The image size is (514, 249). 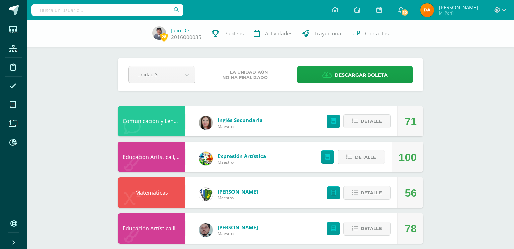 I want to click on div: 100, so click(x=407, y=157).